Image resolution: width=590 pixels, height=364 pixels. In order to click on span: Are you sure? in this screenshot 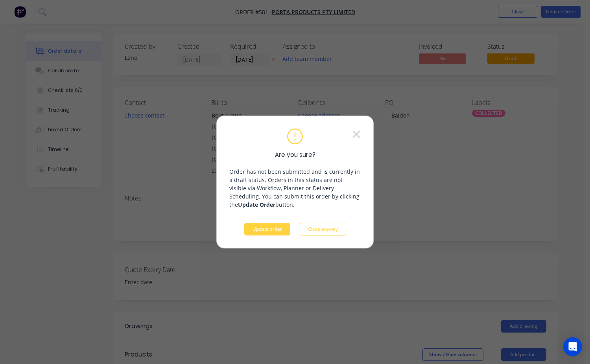, I will do `click(295, 155)`.